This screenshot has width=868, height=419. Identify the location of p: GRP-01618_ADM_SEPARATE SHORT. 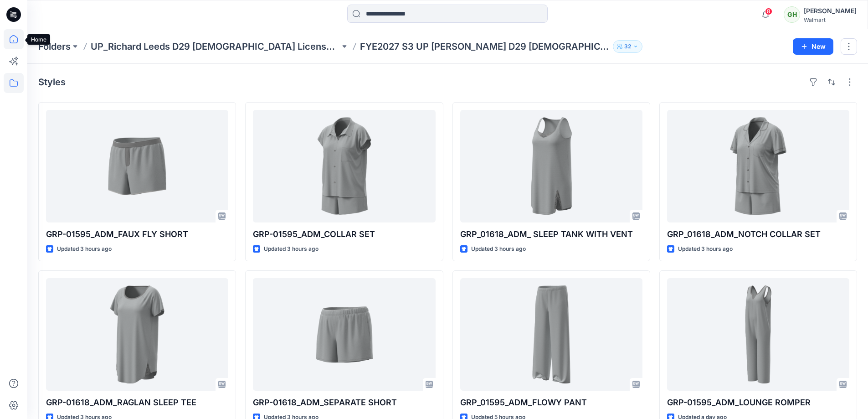
(344, 403).